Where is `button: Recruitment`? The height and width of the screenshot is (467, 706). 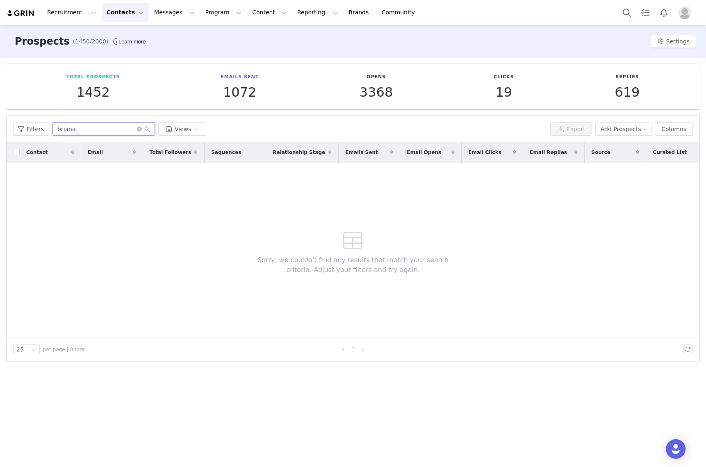
button: Recruitment is located at coordinates (72, 12).